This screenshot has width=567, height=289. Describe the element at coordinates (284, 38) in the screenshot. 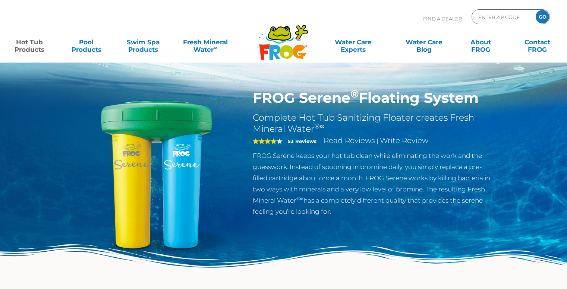

I see `img: Frog Products Logo` at that location.